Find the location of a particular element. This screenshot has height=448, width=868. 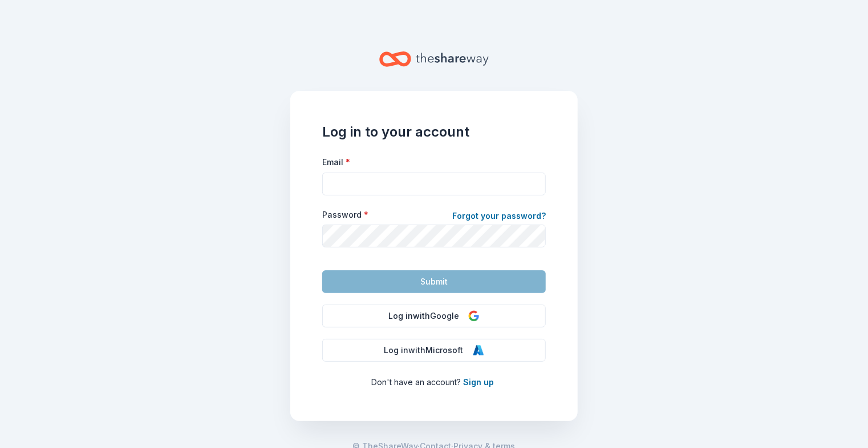

span: Don ' t have an account? is located at coordinates (416, 381).